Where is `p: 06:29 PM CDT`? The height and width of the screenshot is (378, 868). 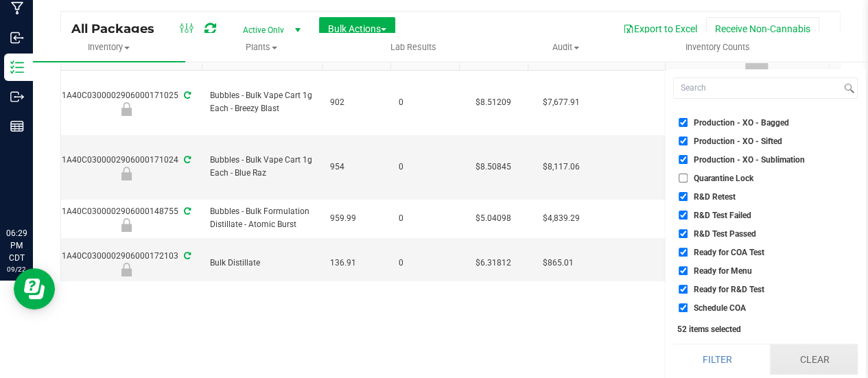 p: 06:29 PM CDT is located at coordinates (17, 246).